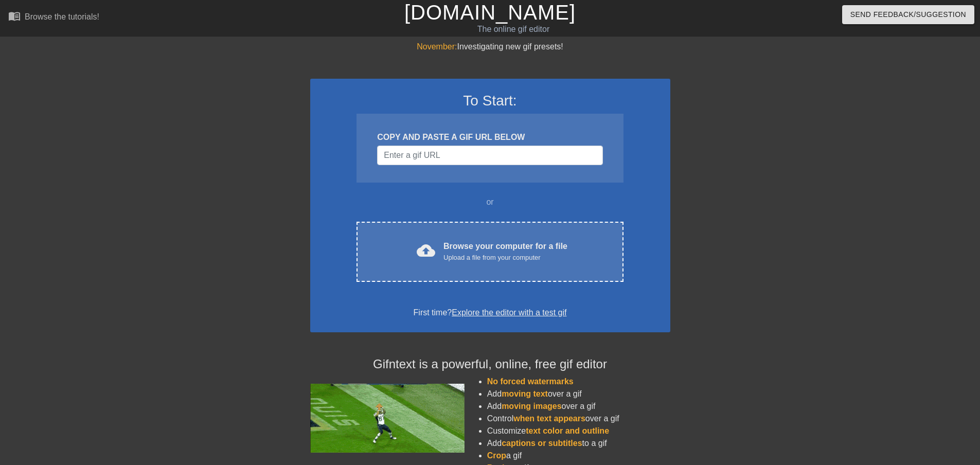 This screenshot has height=465, width=980. Describe the element at coordinates (530, 381) in the screenshot. I see `span: No forced watermarks` at that location.